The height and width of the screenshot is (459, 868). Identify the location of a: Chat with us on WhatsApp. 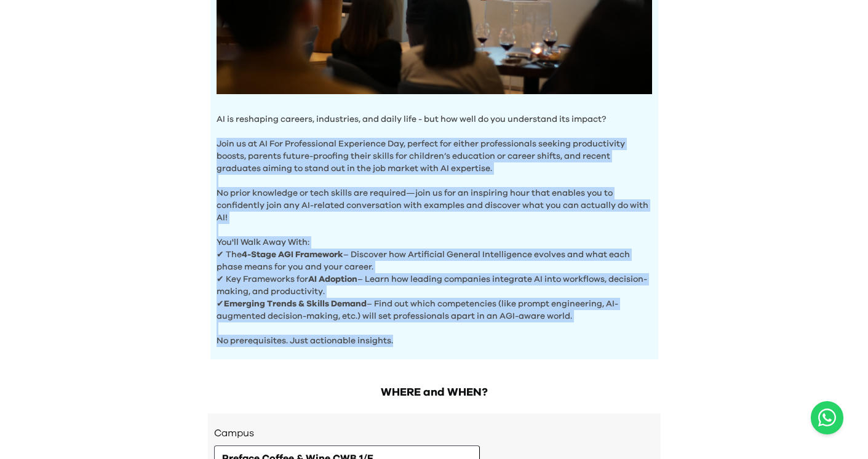
(826, 418).